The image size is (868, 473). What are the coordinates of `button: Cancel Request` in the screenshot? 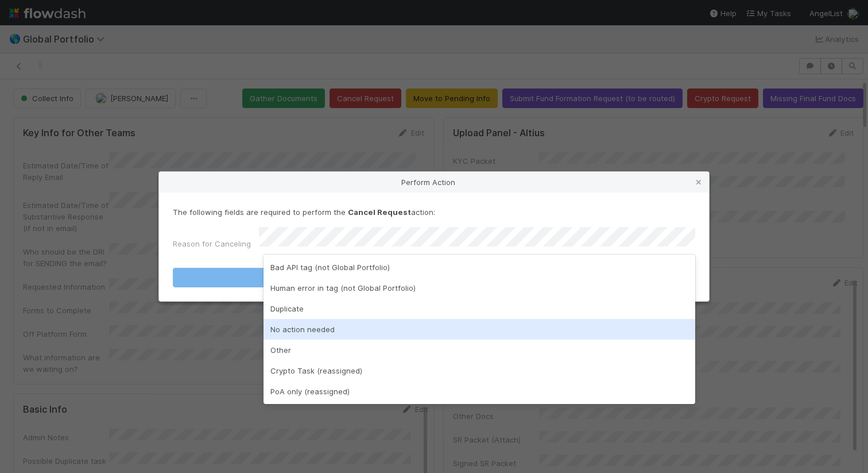 It's located at (434, 278).